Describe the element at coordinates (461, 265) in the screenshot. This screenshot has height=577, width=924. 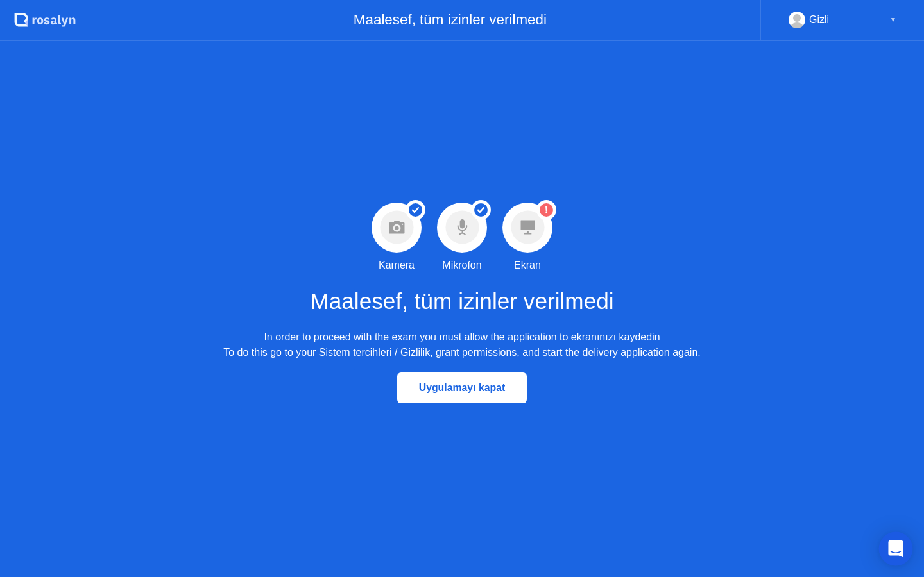
I see `div: Mikrofon` at that location.